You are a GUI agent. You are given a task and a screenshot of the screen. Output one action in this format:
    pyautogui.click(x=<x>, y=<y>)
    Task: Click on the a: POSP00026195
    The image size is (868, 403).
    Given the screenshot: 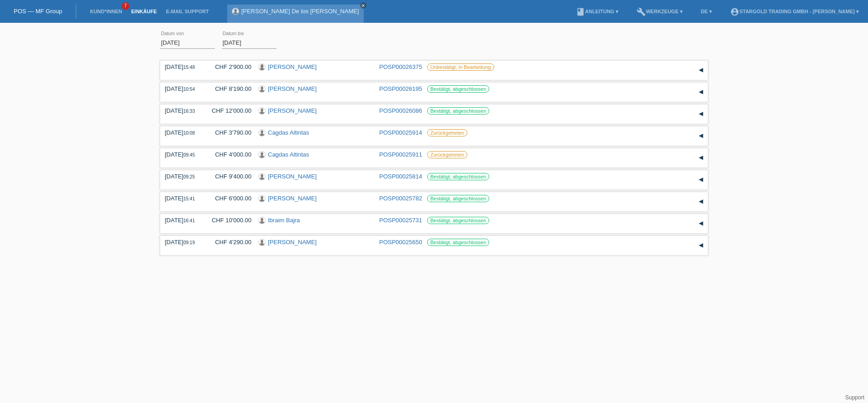 What is the action you would take?
    pyautogui.click(x=401, y=89)
    